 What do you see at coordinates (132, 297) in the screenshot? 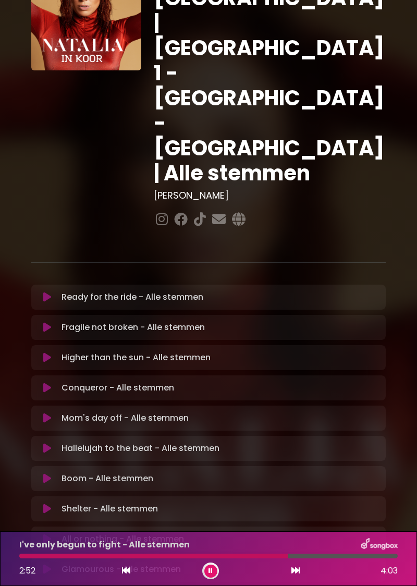
I see `p: Ready for the ride - Alle stemmen` at bounding box center [132, 297].